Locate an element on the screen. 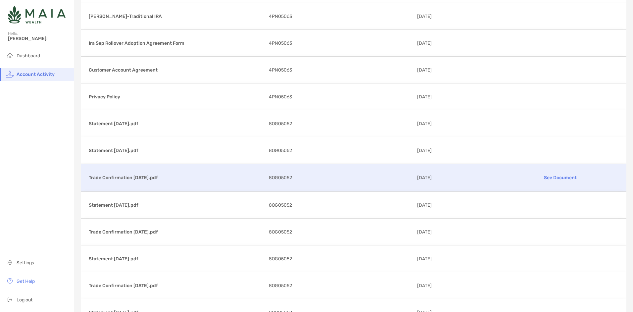 Image resolution: width=633 pixels, height=312 pixels. span: Settings is located at coordinates (25, 263).